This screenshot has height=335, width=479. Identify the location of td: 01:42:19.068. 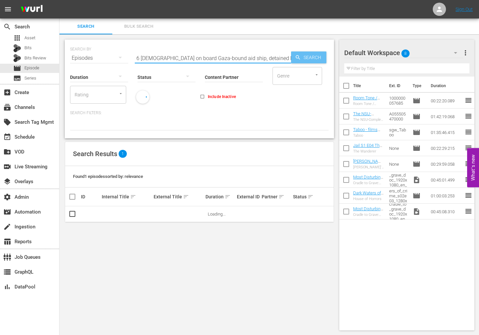
(446, 117).